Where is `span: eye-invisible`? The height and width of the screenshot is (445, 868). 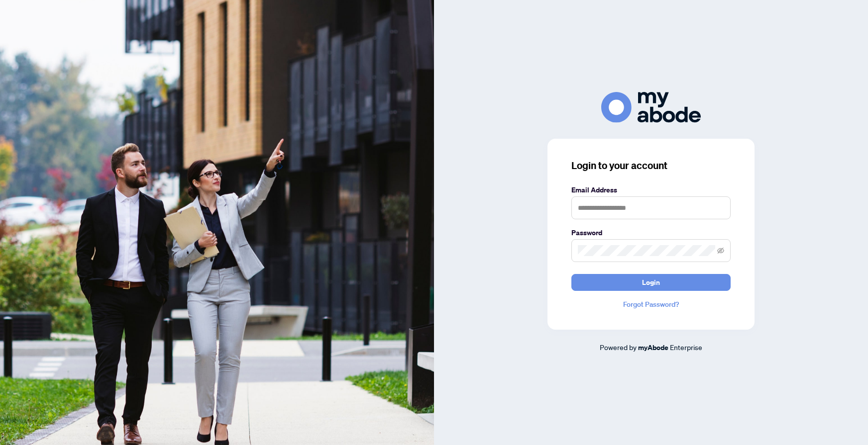 span: eye-invisible is located at coordinates (720, 250).